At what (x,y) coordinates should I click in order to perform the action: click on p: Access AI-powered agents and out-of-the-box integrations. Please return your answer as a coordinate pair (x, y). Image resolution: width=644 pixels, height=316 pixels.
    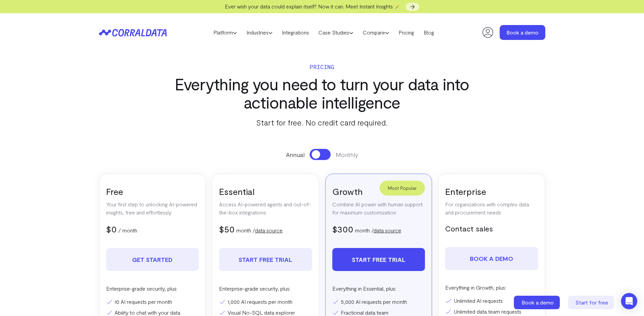
    Looking at the image, I should click on (265, 208).